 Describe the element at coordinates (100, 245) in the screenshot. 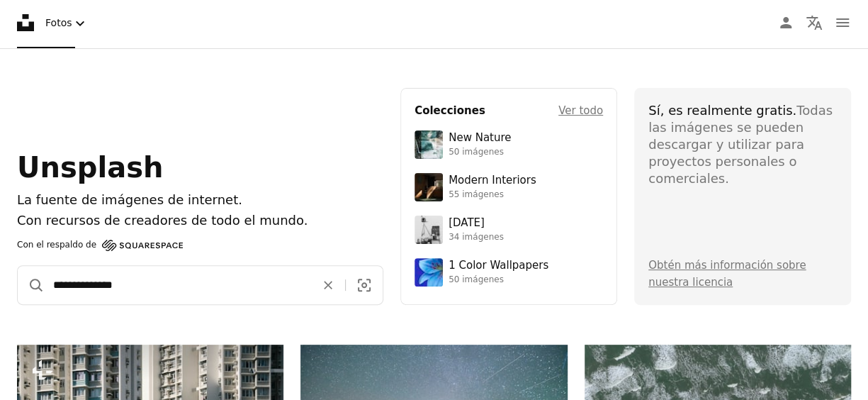

I see `a: Con el respaldo de` at that location.